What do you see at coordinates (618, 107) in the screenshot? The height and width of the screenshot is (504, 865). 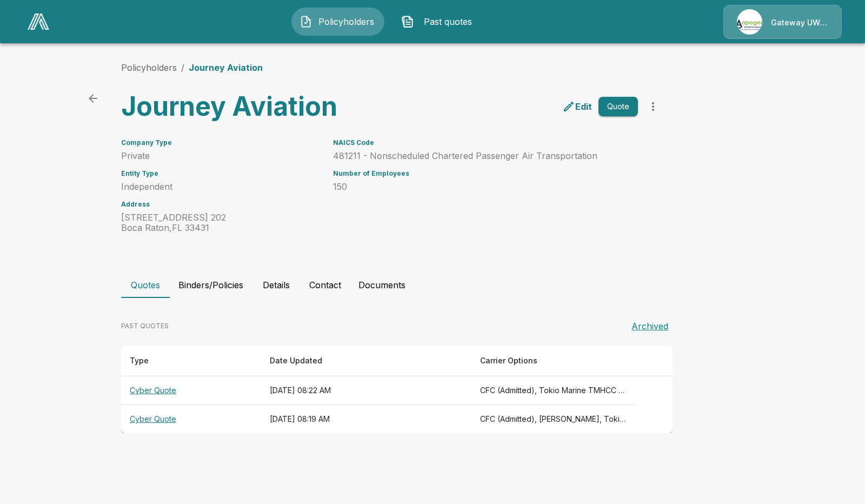 I see `button: Quote` at bounding box center [618, 107].